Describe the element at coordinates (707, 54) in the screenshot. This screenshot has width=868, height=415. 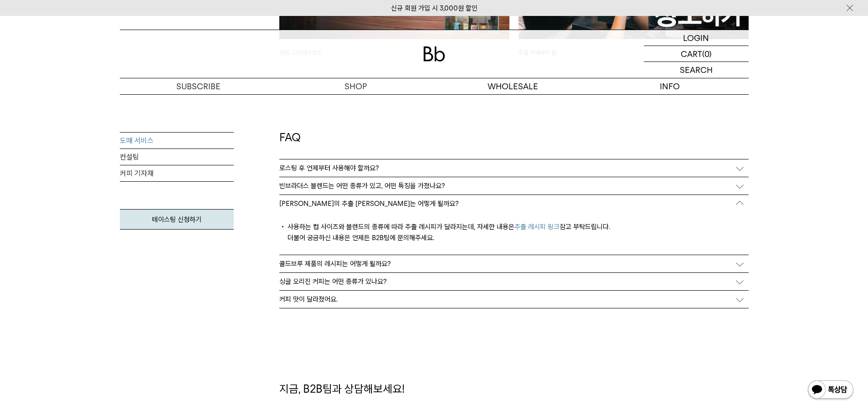
I see `p: (0)` at that location.